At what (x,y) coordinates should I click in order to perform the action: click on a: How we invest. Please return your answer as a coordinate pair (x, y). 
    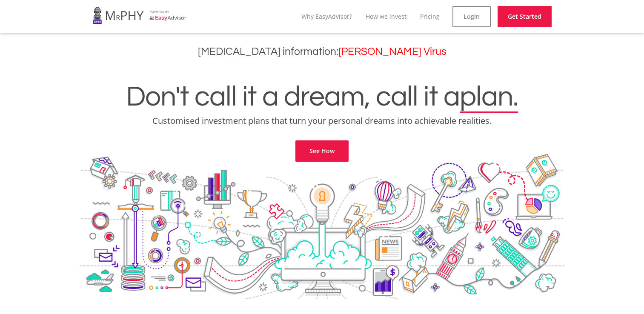
    Looking at the image, I should click on (386, 17).